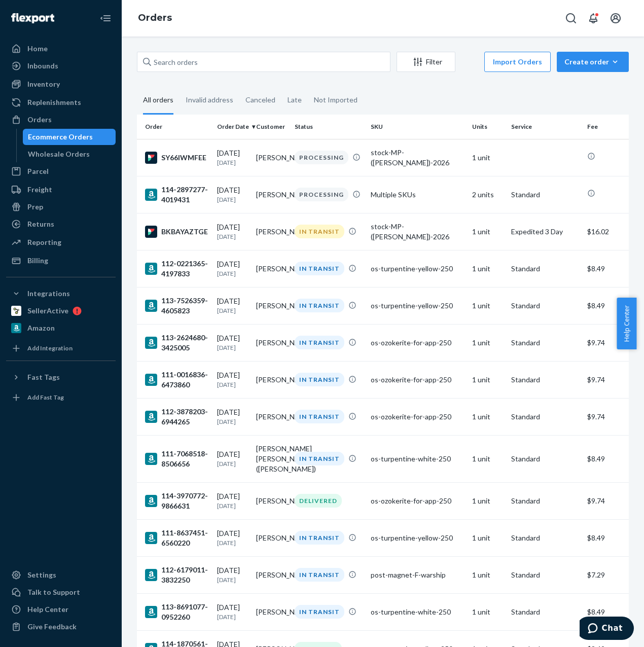 The width and height of the screenshot is (644, 647). I want to click on ol: breadcrumbs, so click(155, 19).